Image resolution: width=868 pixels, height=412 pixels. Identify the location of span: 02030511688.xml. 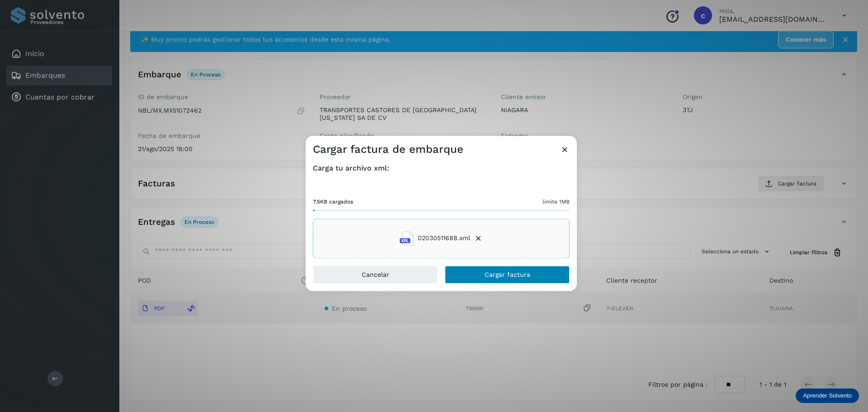
(444, 238).